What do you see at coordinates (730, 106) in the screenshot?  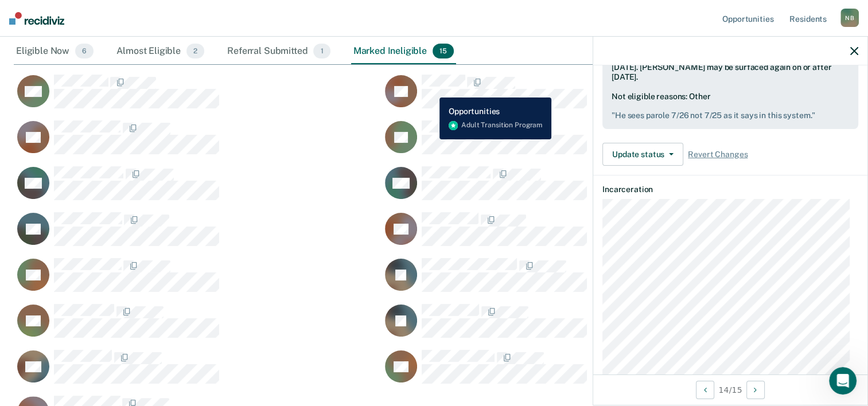 I see `div: Not eligible reasons: Other` at bounding box center [730, 106].